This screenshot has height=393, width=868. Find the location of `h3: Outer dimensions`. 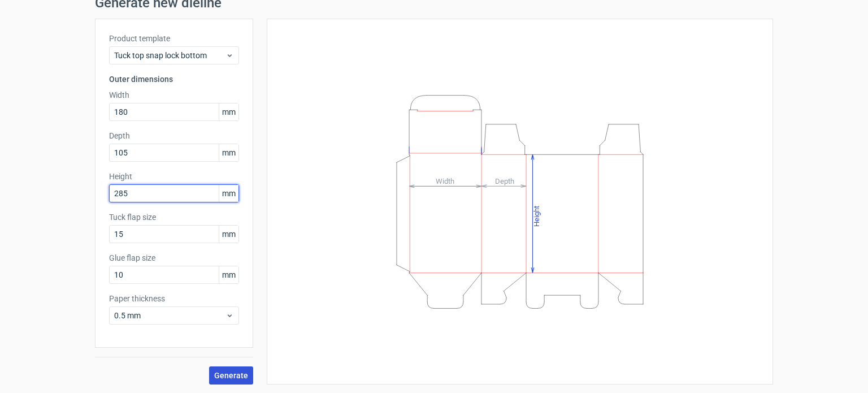

h3: Outer dimensions is located at coordinates (174, 79).